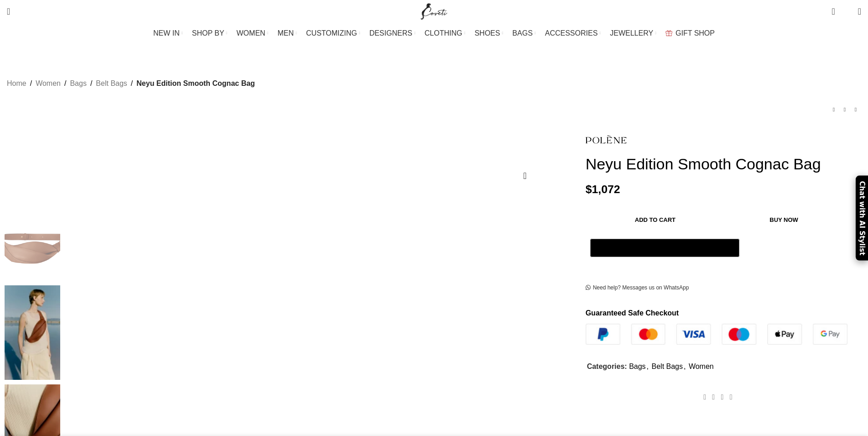  What do you see at coordinates (834, 110) in the screenshot?
I see `a: Previous product` at bounding box center [834, 110].